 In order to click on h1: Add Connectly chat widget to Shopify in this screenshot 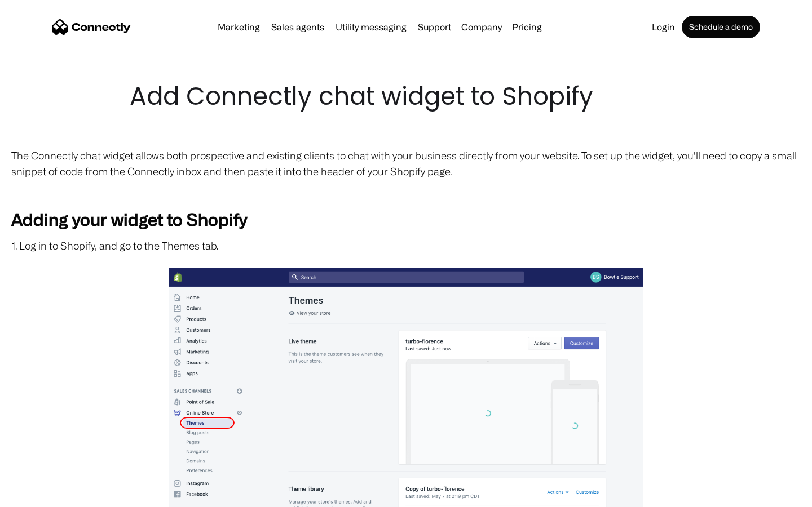, I will do `click(406, 96)`.